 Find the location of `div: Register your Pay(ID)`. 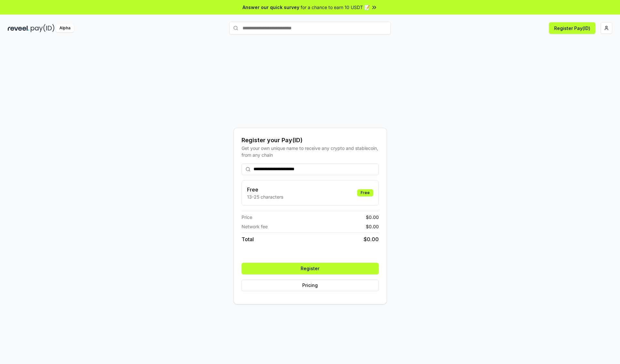

div: Register your Pay(ID) is located at coordinates (310, 140).